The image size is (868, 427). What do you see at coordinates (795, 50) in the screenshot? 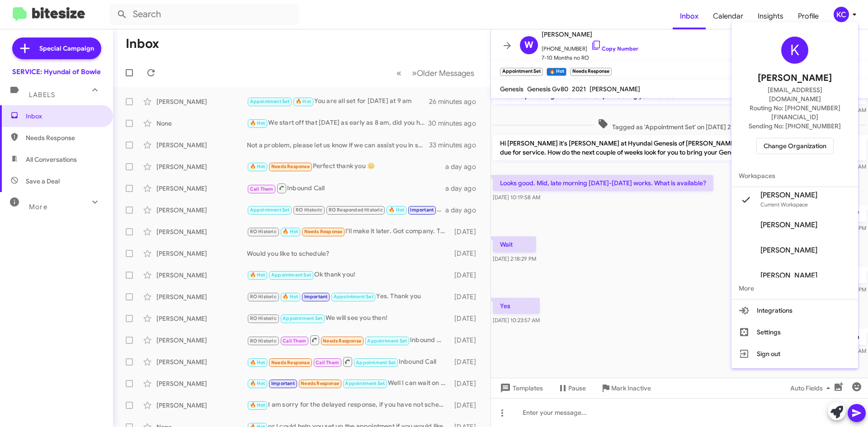
I see `div: K` at bounding box center [795, 50].